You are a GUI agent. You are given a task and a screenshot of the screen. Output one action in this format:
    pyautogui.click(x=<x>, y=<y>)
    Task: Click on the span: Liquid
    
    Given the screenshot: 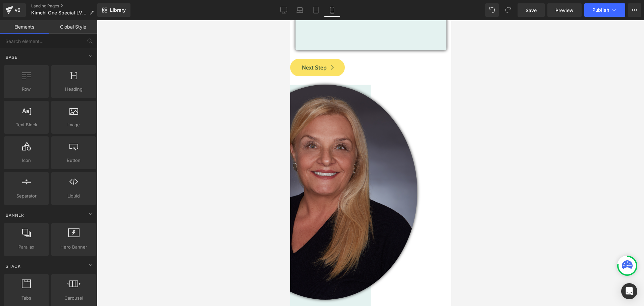 What is the action you would take?
    pyautogui.click(x=74, y=196)
    